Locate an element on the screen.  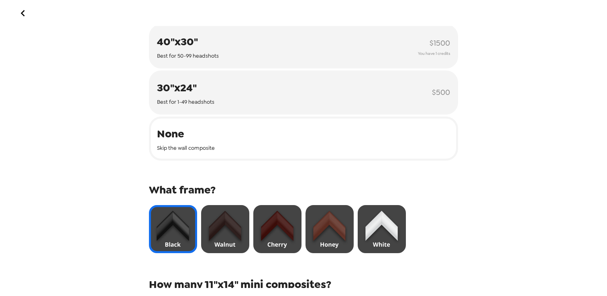
span: Best for 50-99 headshots is located at coordinates (188, 56).